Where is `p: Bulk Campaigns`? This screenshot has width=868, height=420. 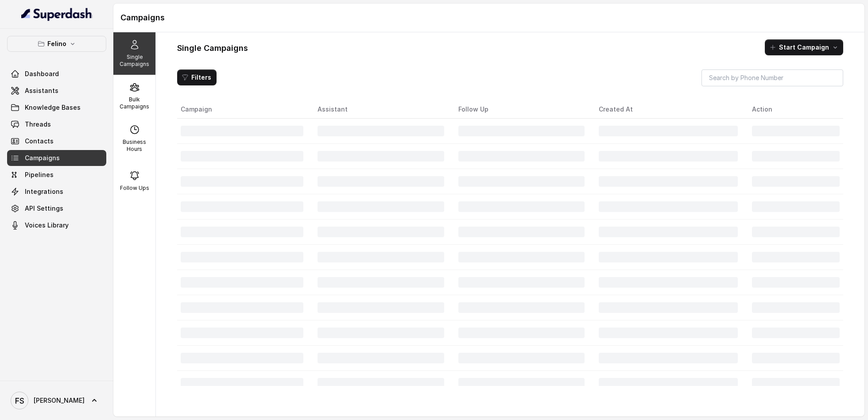 p: Bulk Campaigns is located at coordinates (134, 103).